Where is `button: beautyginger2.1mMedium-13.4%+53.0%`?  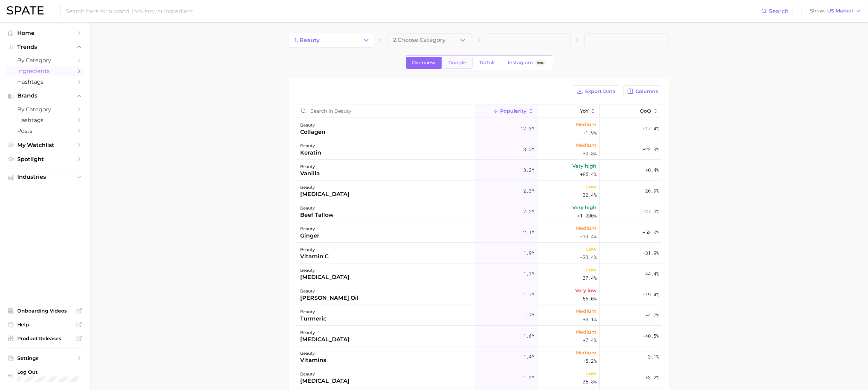 button: beautyginger2.1mMedium-13.4%+53.0% is located at coordinates (479, 232).